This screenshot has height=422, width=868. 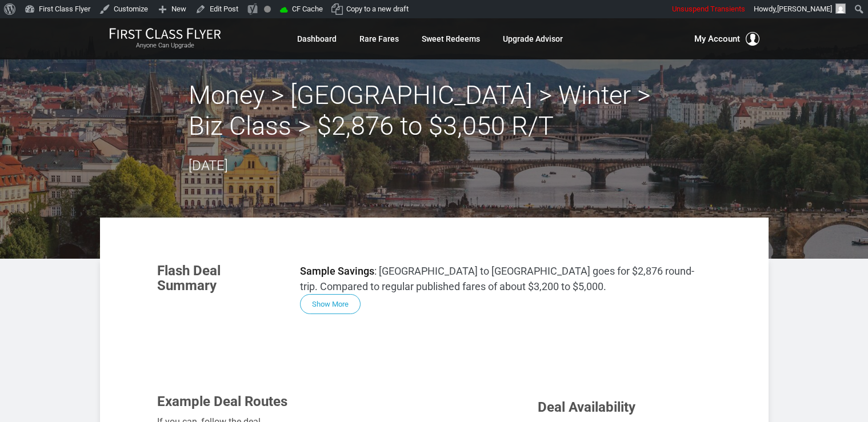 What do you see at coordinates (165, 39) in the screenshot?
I see `a: First Class FlyerAnyone Can Upgrade` at bounding box center [165, 39].